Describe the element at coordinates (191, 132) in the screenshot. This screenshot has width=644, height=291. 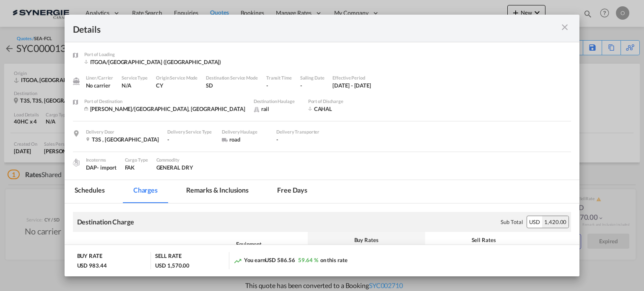
I see `div: Delivery Service Type` at that location.